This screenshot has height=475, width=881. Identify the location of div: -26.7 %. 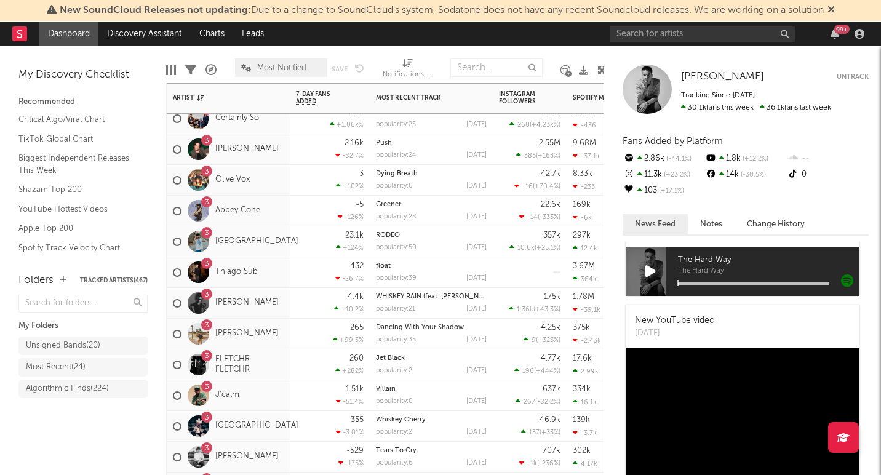
(349, 278).